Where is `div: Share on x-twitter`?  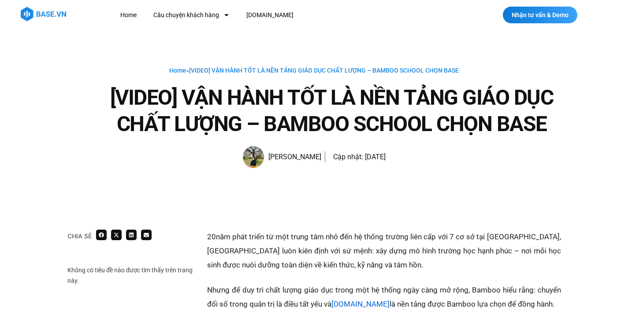 div: Share on x-twitter is located at coordinates (116, 235).